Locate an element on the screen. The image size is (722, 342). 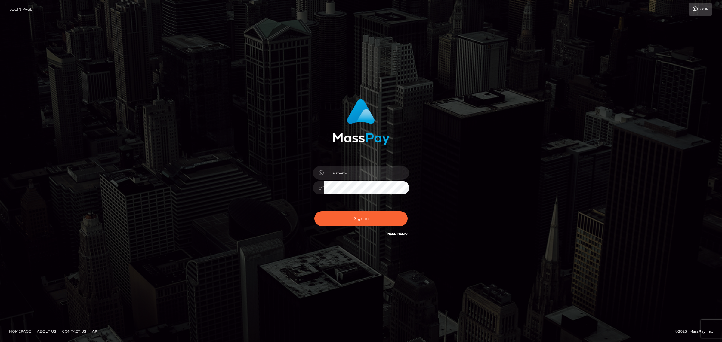
input: Username... is located at coordinates (366, 173).